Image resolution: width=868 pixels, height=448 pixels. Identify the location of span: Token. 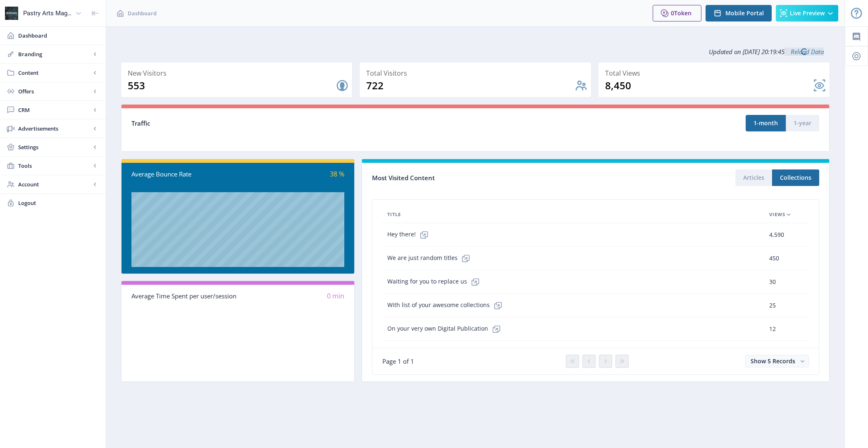
(683, 13).